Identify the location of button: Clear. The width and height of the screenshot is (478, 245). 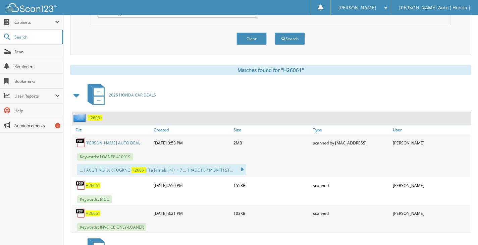
(251, 39).